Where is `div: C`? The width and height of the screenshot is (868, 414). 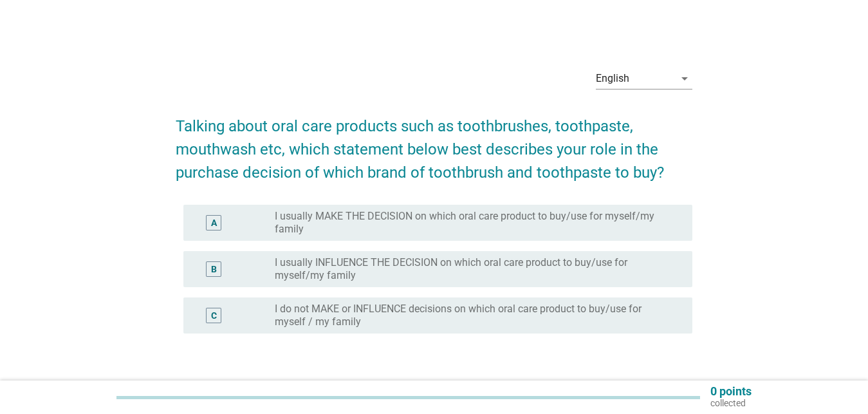 div: C is located at coordinates (213, 315).